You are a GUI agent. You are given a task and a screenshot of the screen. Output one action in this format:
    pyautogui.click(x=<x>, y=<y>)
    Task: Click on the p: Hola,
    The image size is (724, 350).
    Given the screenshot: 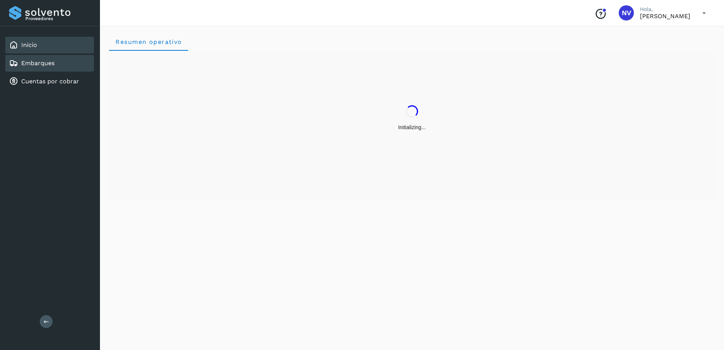 What is the action you would take?
    pyautogui.click(x=665, y=9)
    